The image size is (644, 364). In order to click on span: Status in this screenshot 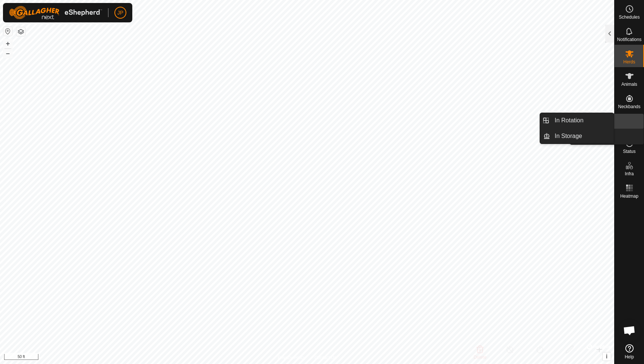, I will do `click(629, 151)`.